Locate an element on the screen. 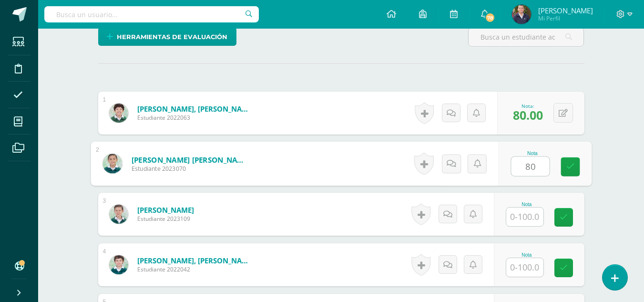 This screenshot has height=302, width=644. img: 9683cbcbe162c3007237bece3b4fb259.png is located at coordinates (119, 214).